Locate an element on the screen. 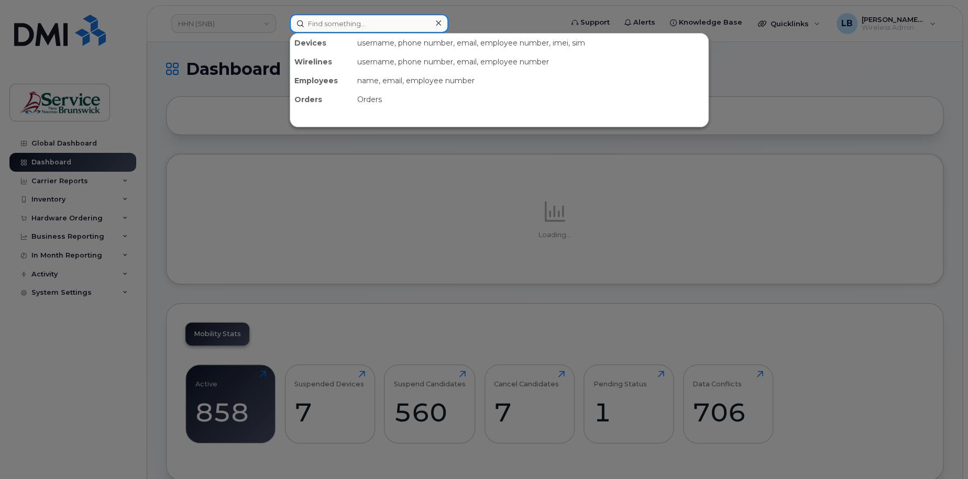 This screenshot has width=968, height=479. div: name, email, employee number is located at coordinates (531, 81).